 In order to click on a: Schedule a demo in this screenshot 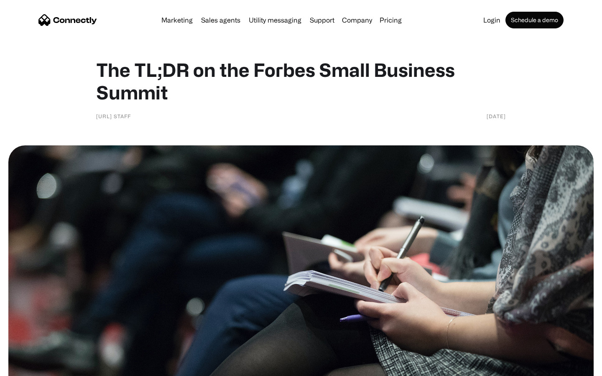, I will do `click(534, 20)`.